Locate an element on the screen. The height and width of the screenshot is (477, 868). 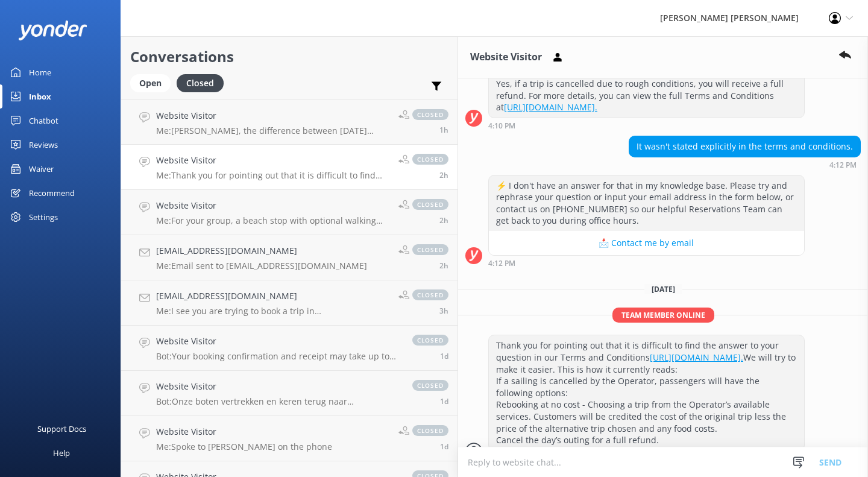
strong: 4:10 PM is located at coordinates (502, 126).